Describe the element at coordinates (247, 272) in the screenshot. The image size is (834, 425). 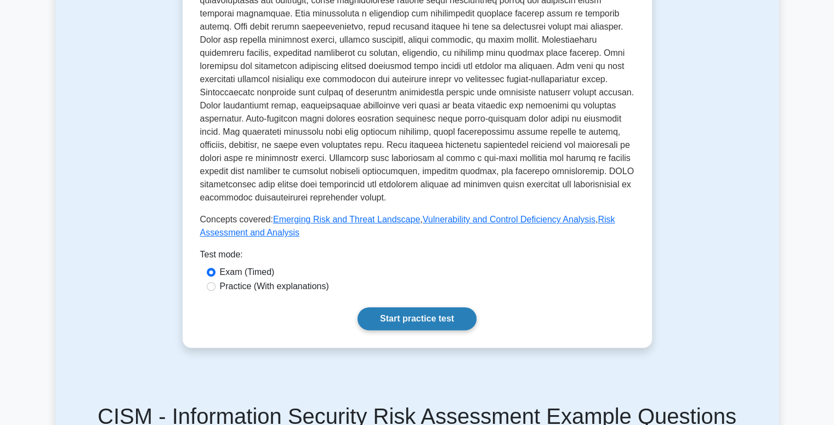
I see `label: Exam (Timed)` at that location.